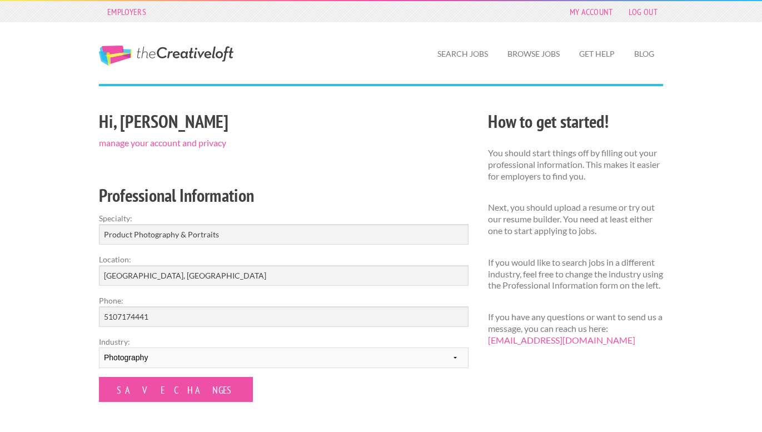 This screenshot has height=432, width=762. What do you see at coordinates (575, 164) in the screenshot?
I see `p: You should start things off by filling out your professional information. This makes it easier fo...` at bounding box center [575, 164].